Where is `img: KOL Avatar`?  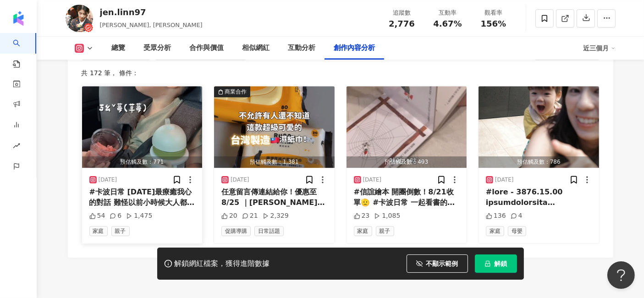 img: KOL Avatar is located at coordinates (79, 19).